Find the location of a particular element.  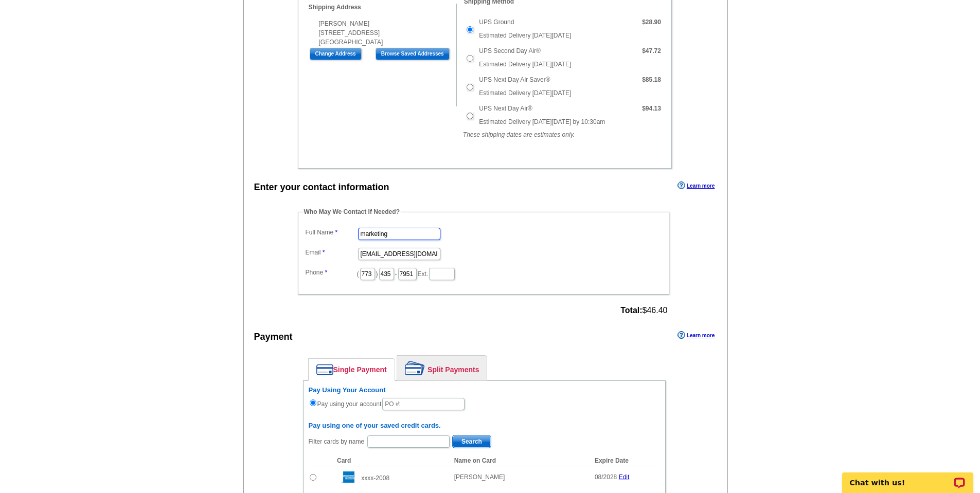

input: Change Address is located at coordinates (336, 54).